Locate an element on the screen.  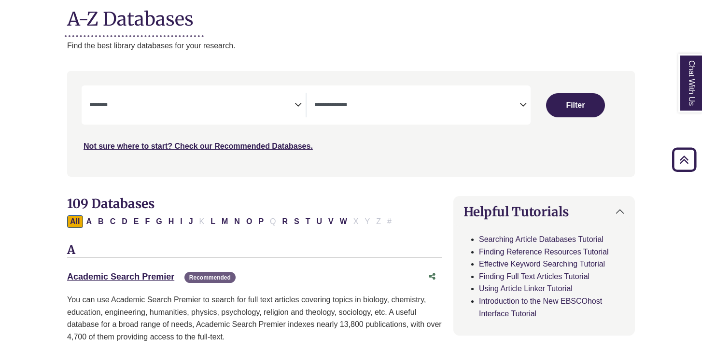
a: Searching Article Databases Tutorial is located at coordinates (541, 239).